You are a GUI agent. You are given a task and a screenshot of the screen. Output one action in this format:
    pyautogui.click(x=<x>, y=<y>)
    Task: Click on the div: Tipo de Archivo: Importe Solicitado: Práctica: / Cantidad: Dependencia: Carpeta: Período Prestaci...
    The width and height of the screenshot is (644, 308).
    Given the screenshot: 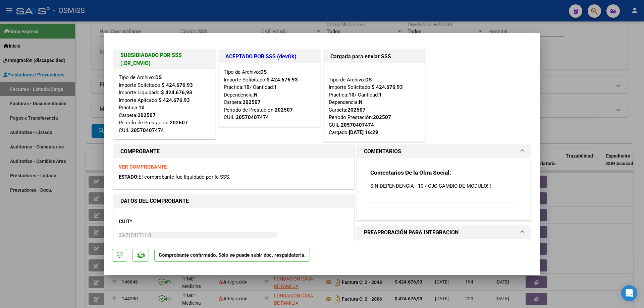 What is the action you would take?
    pyautogui.click(x=374, y=102)
    